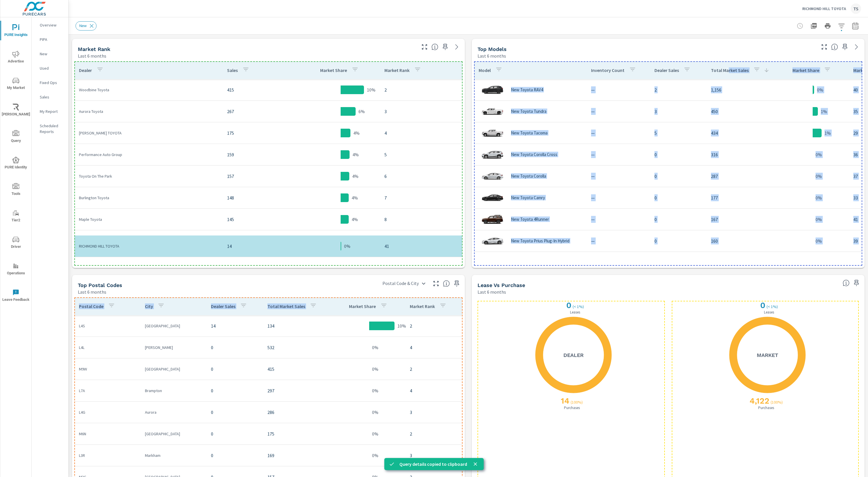  Describe the element at coordinates (608, 70) in the screenshot. I see `p: Inventory Count` at that location.